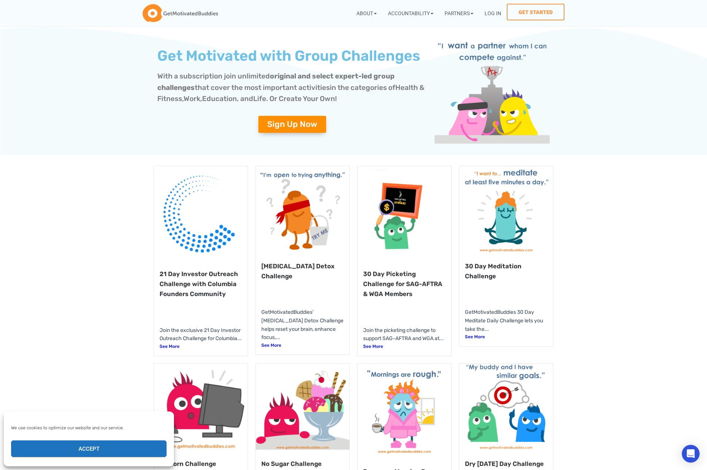 The width and height of the screenshot is (707, 470). Describe the element at coordinates (492, 91) in the screenshot. I see `img: group challenges for motivation` at that location.